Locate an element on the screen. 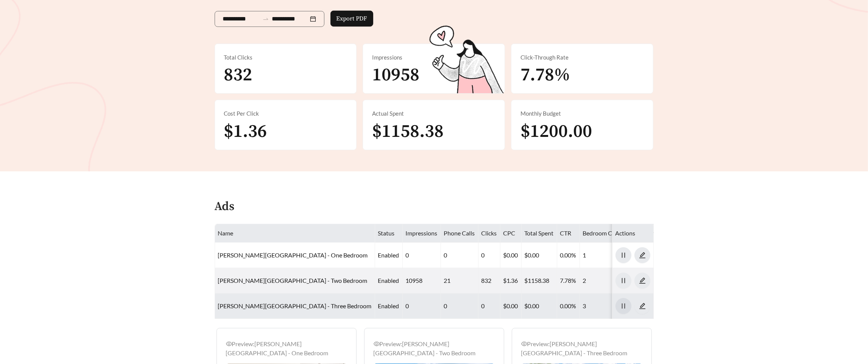  span: Export PDF is located at coordinates (352, 19).